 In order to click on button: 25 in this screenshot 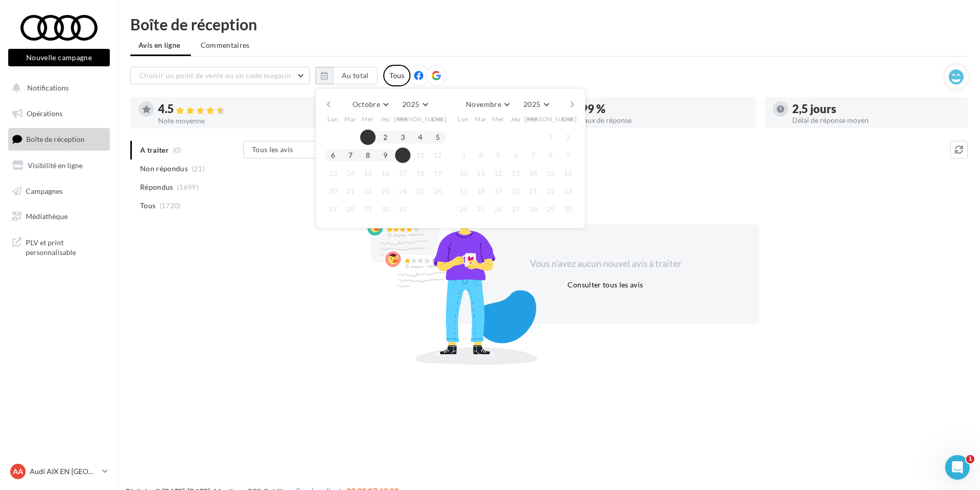, I will do `click(420, 191)`.